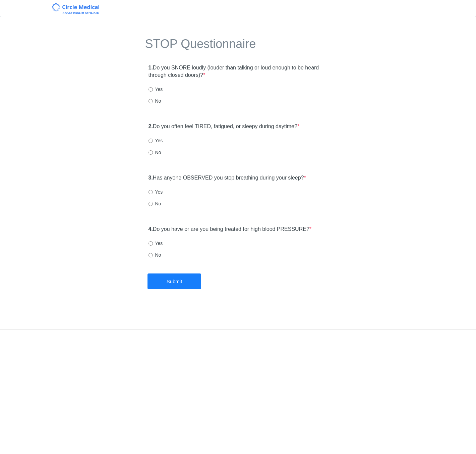 The height and width of the screenshot is (454, 476). Describe the element at coordinates (230, 229) in the screenshot. I see `label: Do you have or are you being treated for high blood PRESSURE?` at that location.